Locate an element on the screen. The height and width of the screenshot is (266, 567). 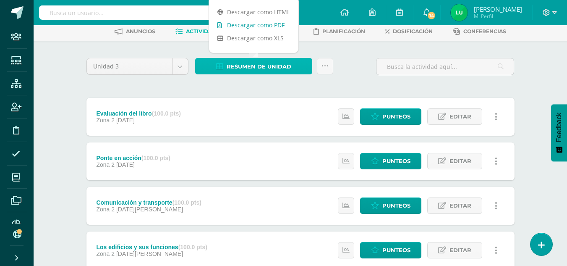
input: Busca la actividad aquí... is located at coordinates (445, 66).